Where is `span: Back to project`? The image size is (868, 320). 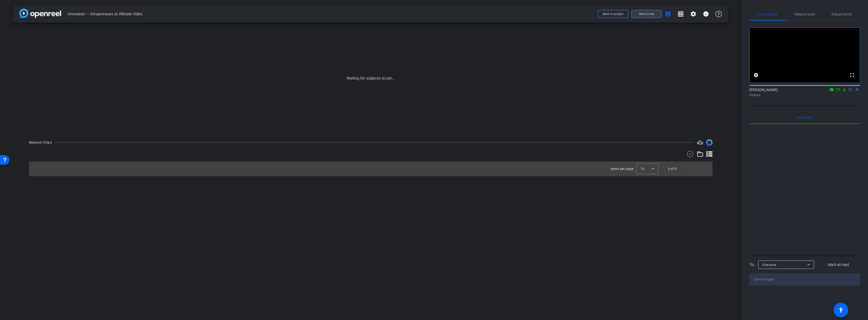 span: Back to project is located at coordinates (613, 14).